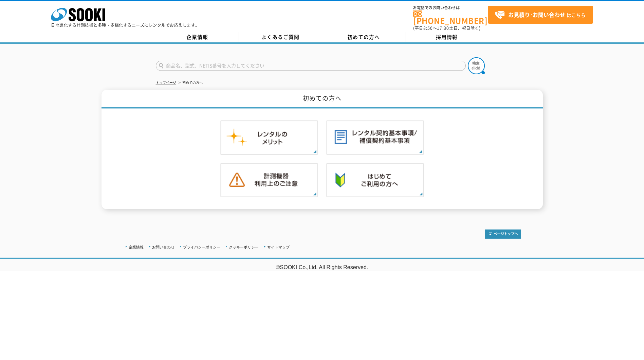 This screenshot has height=360, width=644. I want to click on a: 採用情報, so click(447, 37).